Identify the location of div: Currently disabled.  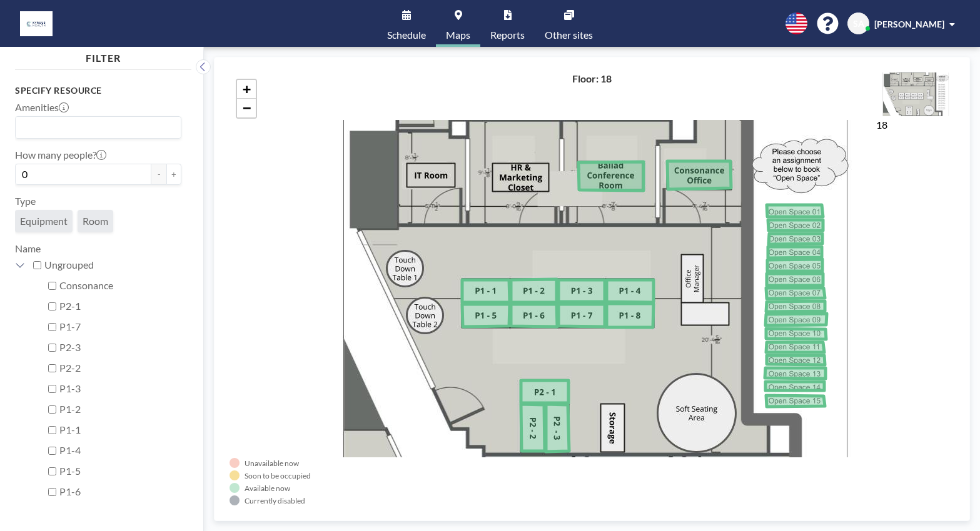
(274, 500).